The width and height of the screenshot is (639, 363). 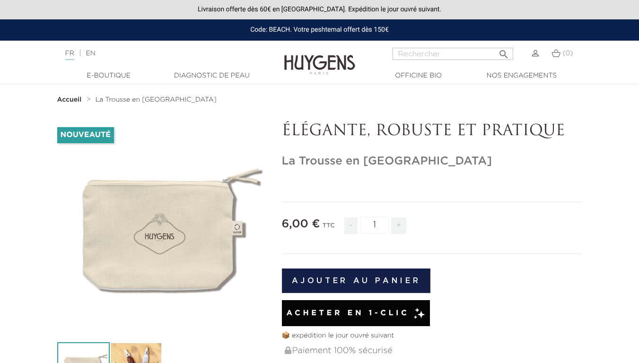 What do you see at coordinates (86, 135) in the screenshot?
I see `li: Nouveauté` at bounding box center [86, 135].